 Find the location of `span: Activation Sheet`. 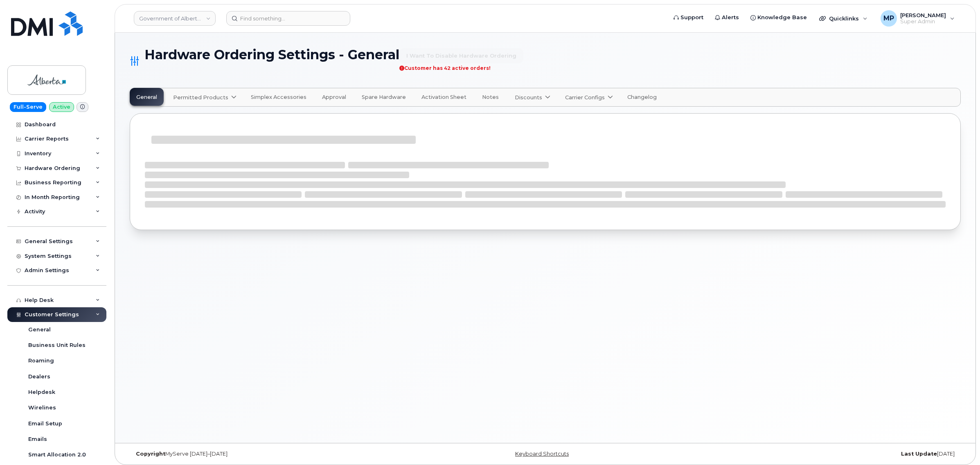

span: Activation Sheet is located at coordinates (444, 97).